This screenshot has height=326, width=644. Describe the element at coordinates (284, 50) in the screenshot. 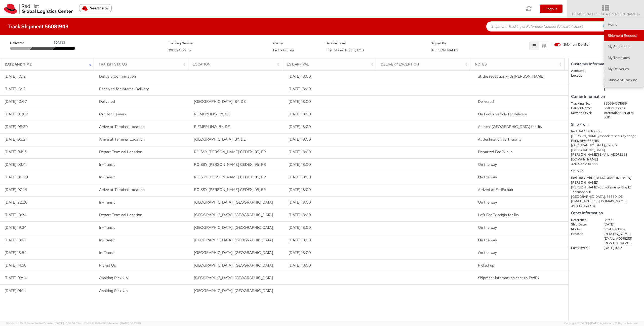

I see `span: FedEx Express` at that location.